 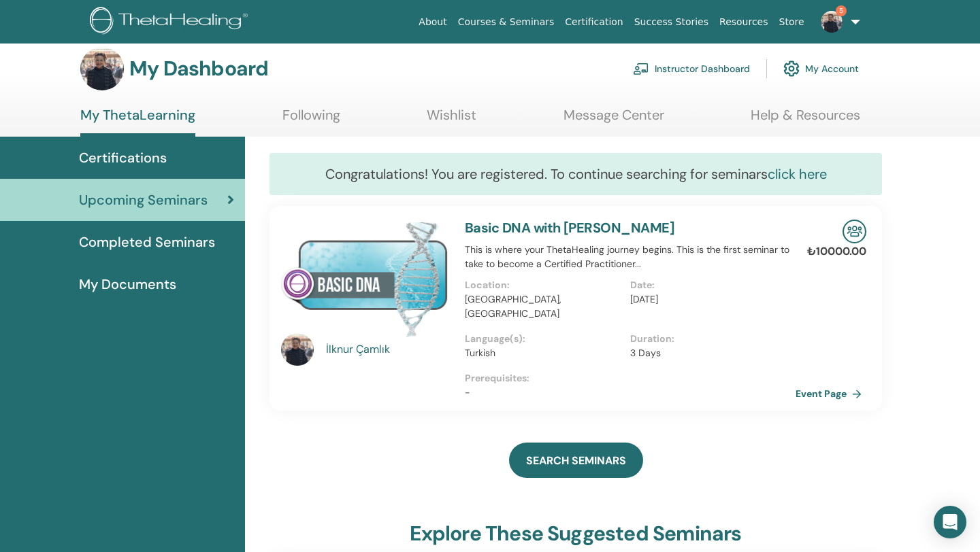 I want to click on div: Open Intercom Messenger, so click(x=950, y=522).